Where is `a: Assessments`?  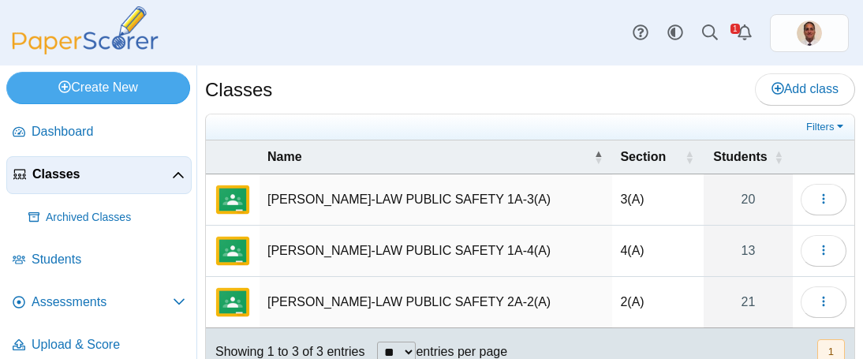
a: Assessments is located at coordinates (99, 303).